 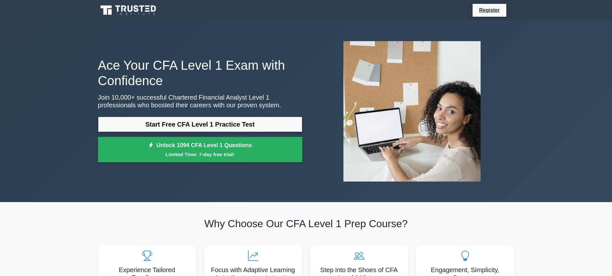 I want to click on p: Join 10,000+ successful Chartered Financial Analyst Level 1 professionals who boosted their caree..., so click(x=200, y=101).